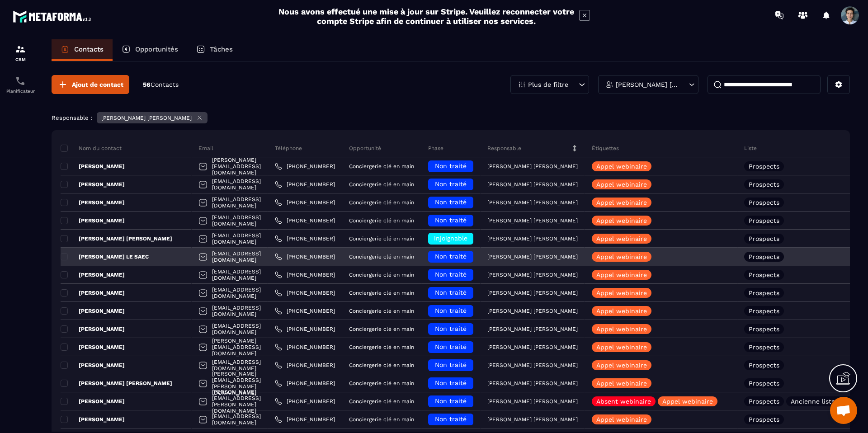 This screenshot has width=868, height=433. I want to click on span: Contacts, so click(164, 85).